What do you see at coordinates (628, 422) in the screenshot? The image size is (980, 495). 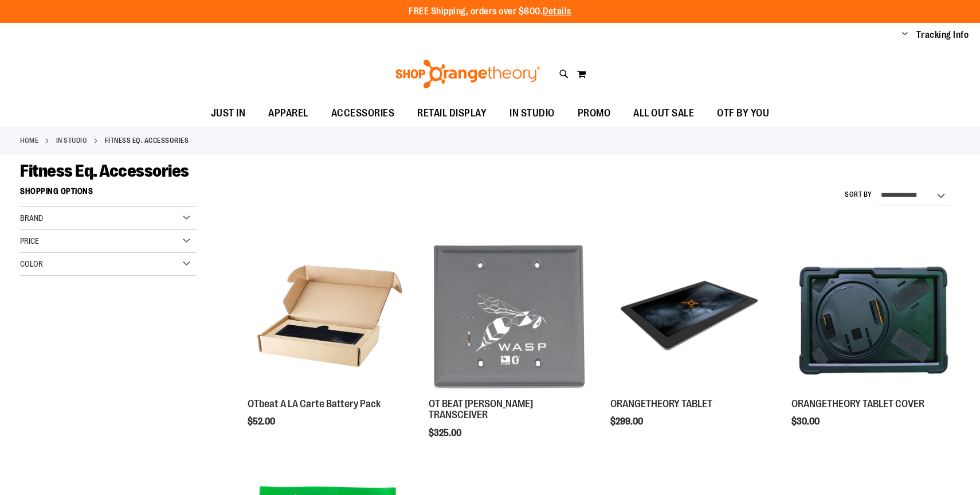 I see `span: $299.00` at bounding box center [628, 422].